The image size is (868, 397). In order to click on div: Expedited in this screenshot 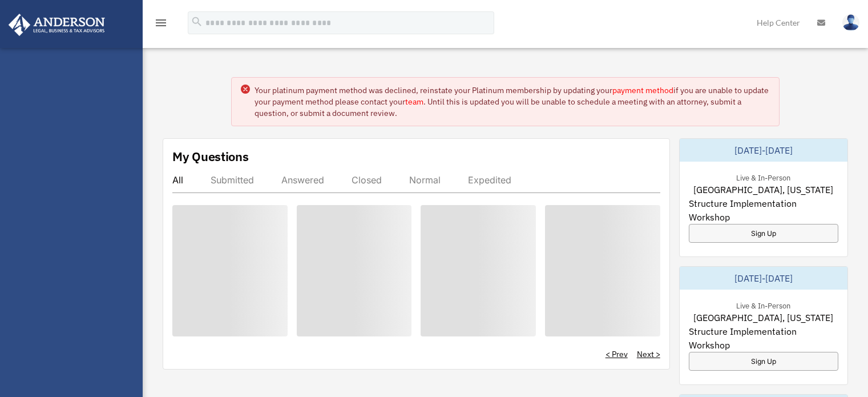, I will do `click(490, 180)`.